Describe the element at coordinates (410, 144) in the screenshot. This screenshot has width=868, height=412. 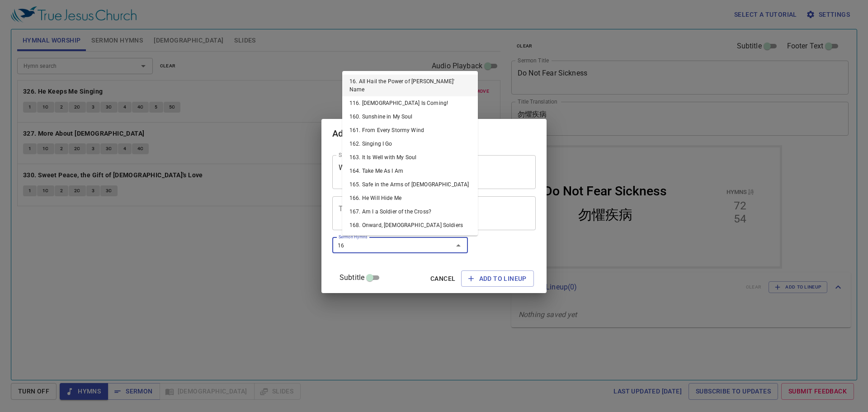
I see `li: 162. Singing I Go` at that location.